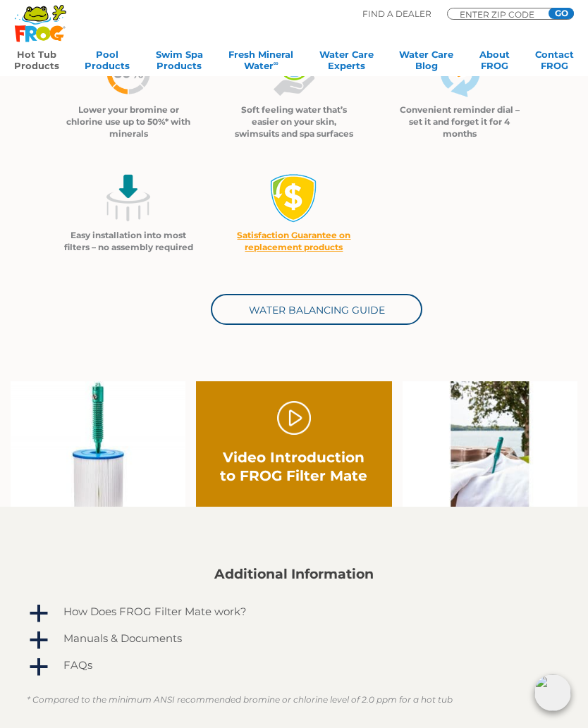  Describe the element at coordinates (294, 574) in the screenshot. I see `h2: Additional Information` at that location.